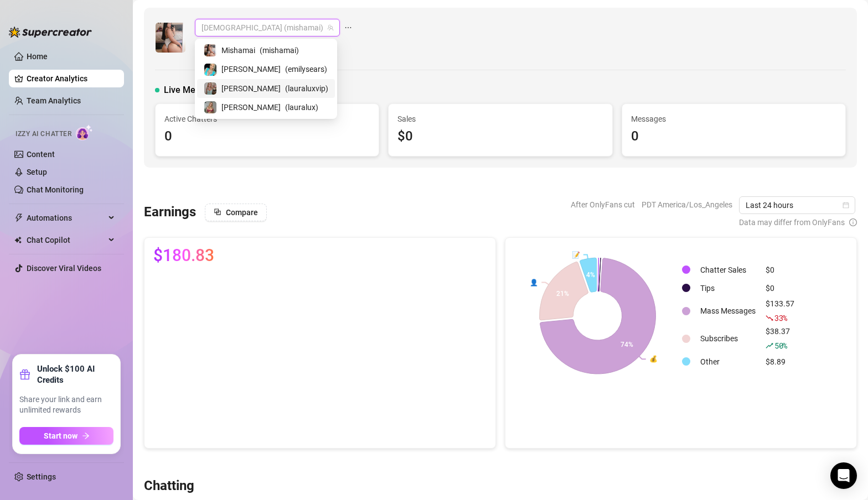 The width and height of the screenshot is (868, 500). I want to click on span: Data may differ from OnlyFans, so click(792, 223).